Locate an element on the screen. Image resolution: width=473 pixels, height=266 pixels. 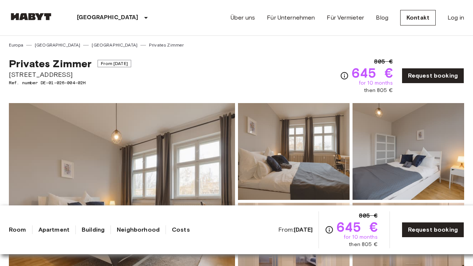
a: Neighborhood is located at coordinates (138, 230).